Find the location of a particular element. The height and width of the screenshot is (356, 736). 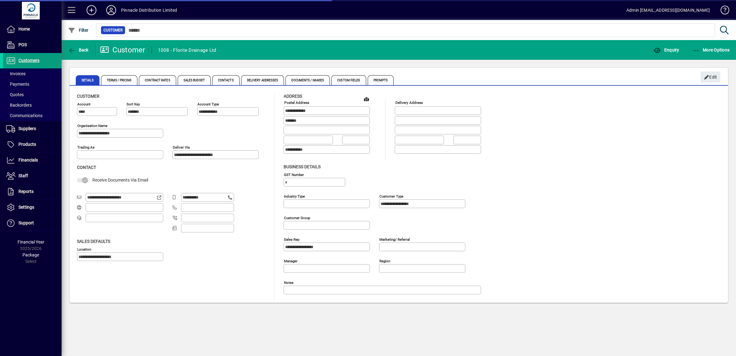

a: POS is located at coordinates (32, 45).